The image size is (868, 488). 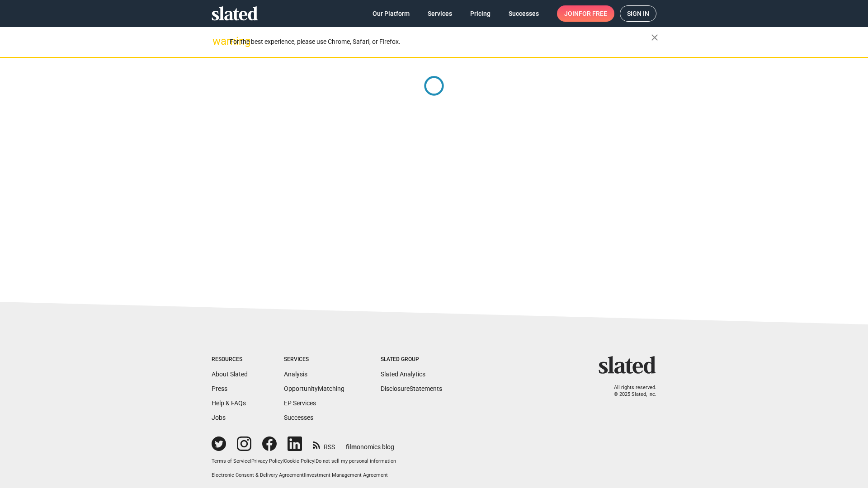 I want to click on mat-icon: close, so click(x=655, y=37).